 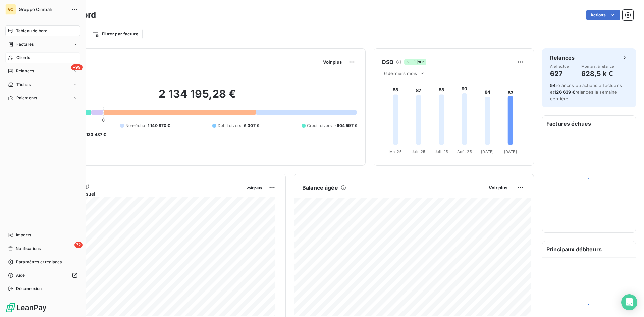 I want to click on span: relances ou actions effectuées et relancés la semaine dernière., so click(x=586, y=92).